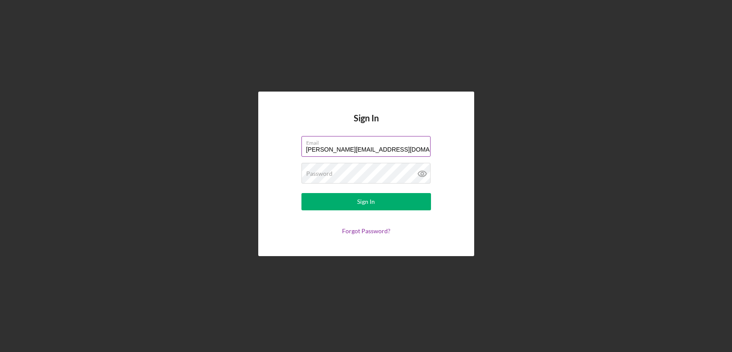 This screenshot has width=732, height=352. What do you see at coordinates (366, 202) in the screenshot?
I see `button: Sign In` at bounding box center [366, 202].